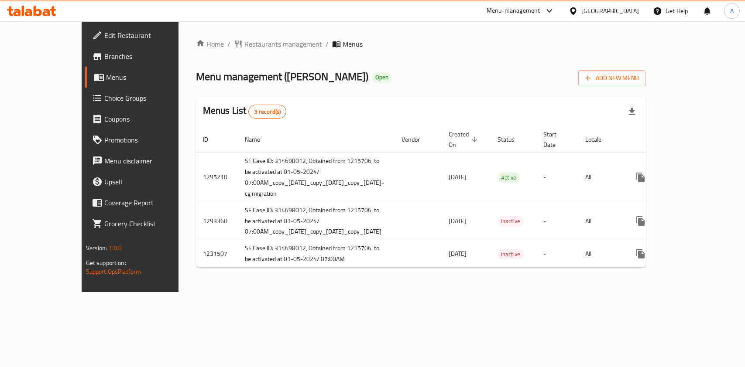 The image size is (745, 367). I want to click on span: Version:, so click(96, 248).